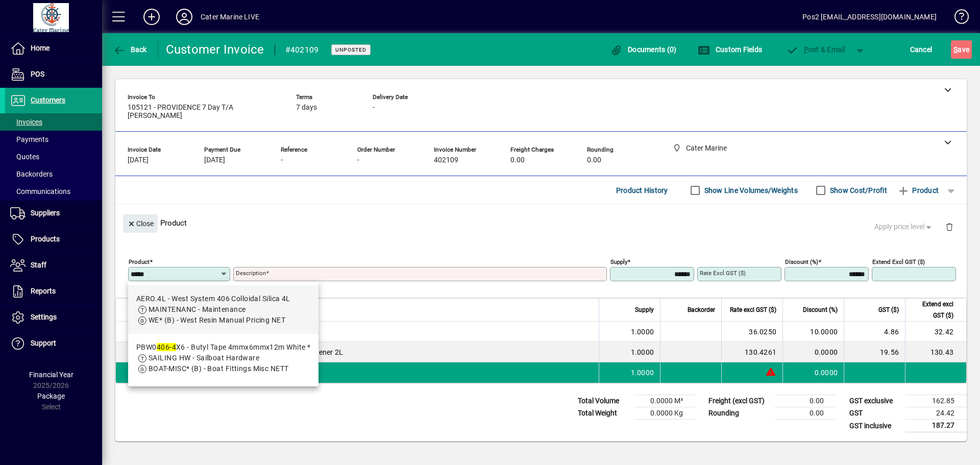 Image resolution: width=980 pixels, height=465 pixels. Describe the element at coordinates (251, 274) in the screenshot. I see `mat-label: Description` at that location.